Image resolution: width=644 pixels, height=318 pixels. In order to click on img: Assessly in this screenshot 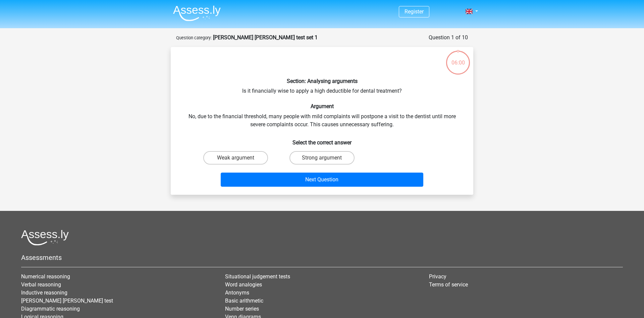, I will do `click(197, 13)`.